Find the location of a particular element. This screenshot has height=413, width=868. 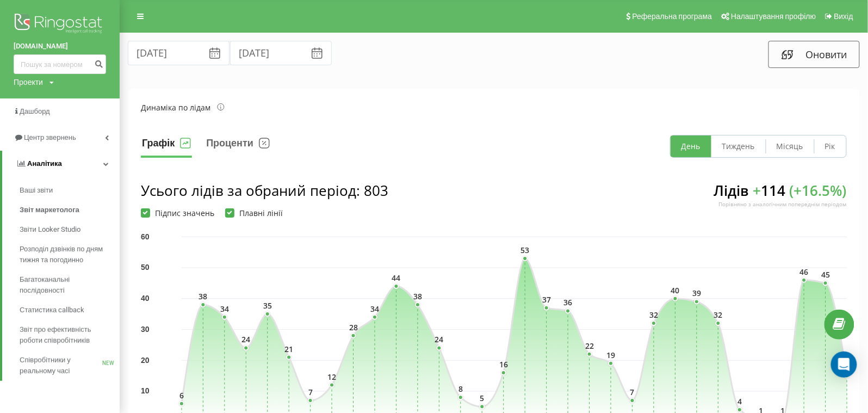

text: 40 is located at coordinates (145, 298).